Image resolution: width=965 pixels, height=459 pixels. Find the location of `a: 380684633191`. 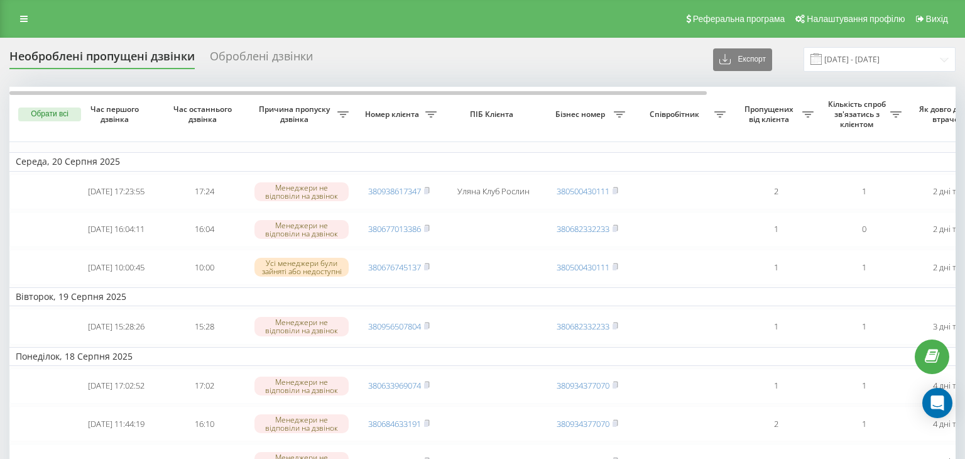

a: 380684633191 is located at coordinates (395, 424).